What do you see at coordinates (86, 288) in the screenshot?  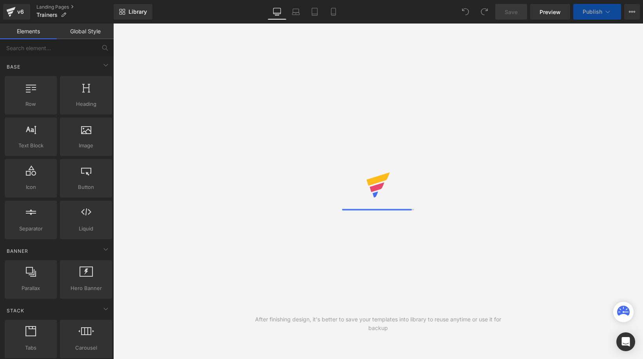 I see `span: Hero Banner` at bounding box center [86, 288].